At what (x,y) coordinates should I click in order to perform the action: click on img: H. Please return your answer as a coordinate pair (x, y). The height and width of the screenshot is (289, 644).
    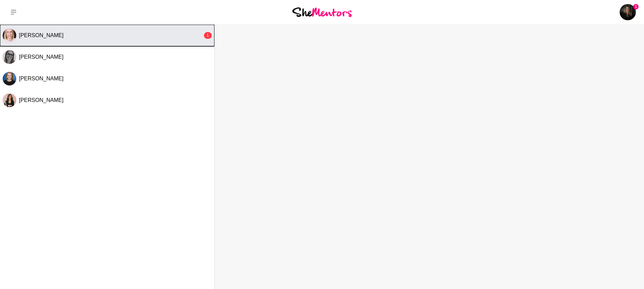
    Looking at the image, I should click on (10, 78).